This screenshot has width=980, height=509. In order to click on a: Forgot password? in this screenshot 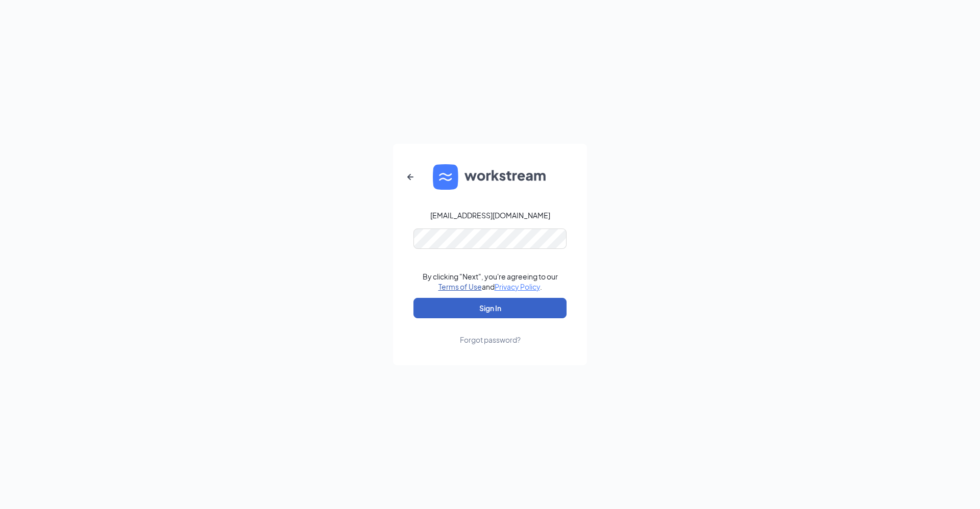, I will do `click(490, 331)`.